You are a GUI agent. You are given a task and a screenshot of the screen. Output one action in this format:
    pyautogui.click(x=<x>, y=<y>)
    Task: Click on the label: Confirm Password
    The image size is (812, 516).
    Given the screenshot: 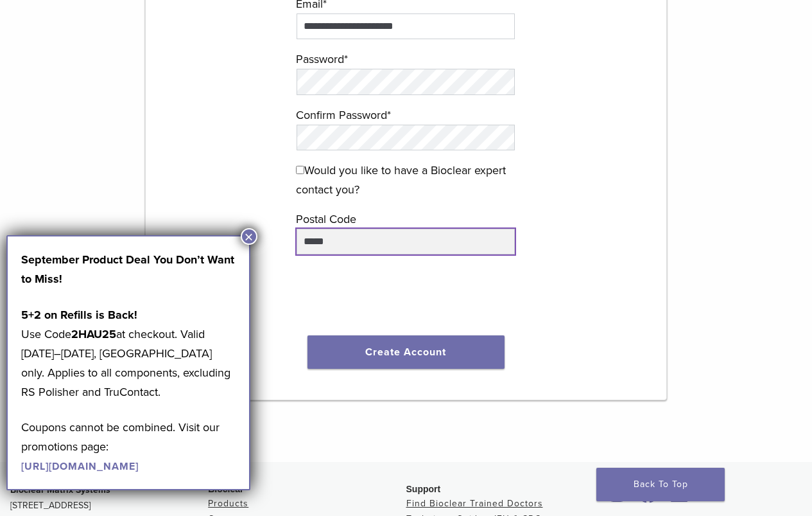 What is the action you would take?
    pyautogui.click(x=406, y=115)
    